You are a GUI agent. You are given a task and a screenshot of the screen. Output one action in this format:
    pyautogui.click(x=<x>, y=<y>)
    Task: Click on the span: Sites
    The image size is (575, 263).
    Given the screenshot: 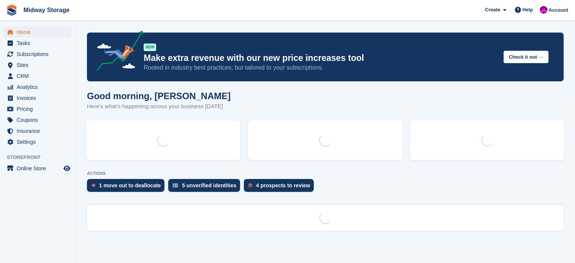 What is the action you would take?
    pyautogui.click(x=39, y=65)
    